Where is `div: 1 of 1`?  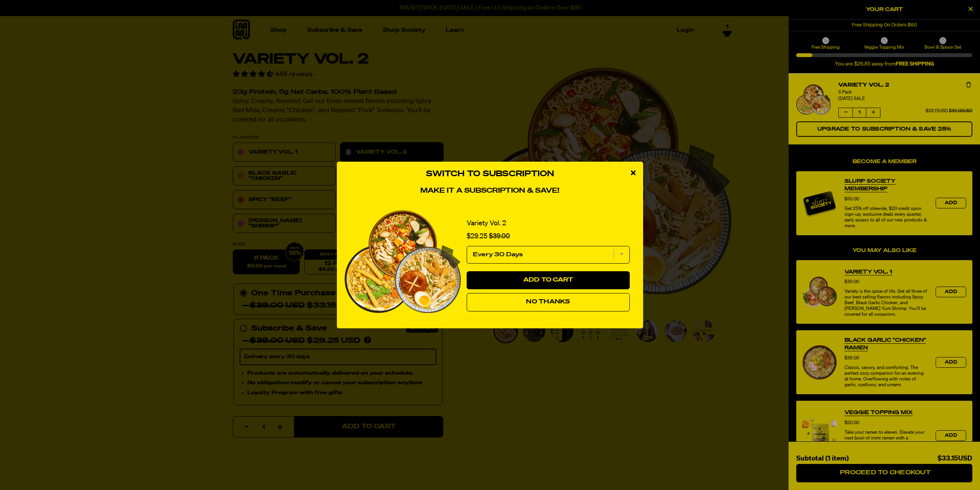 div: 1 of 1 is located at coordinates (490, 261).